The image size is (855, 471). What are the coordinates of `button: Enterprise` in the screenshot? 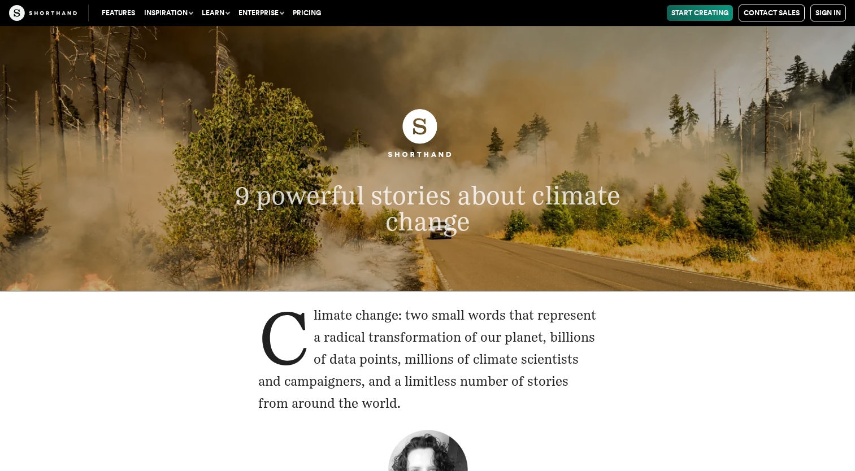 It's located at (261, 13).